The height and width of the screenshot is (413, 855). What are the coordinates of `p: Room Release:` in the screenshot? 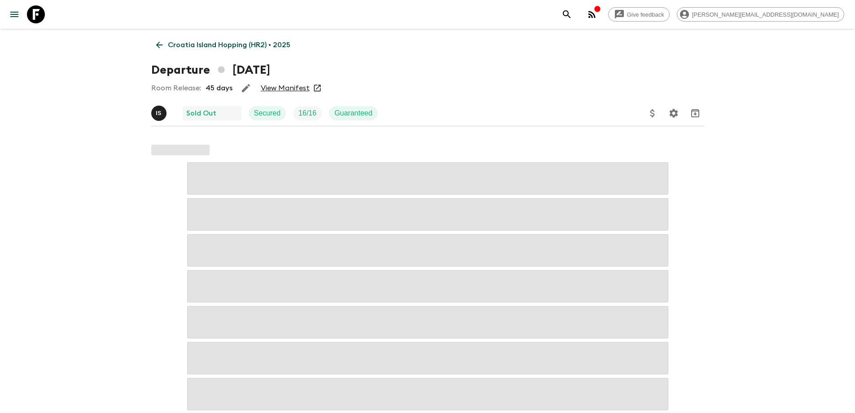 It's located at (176, 88).